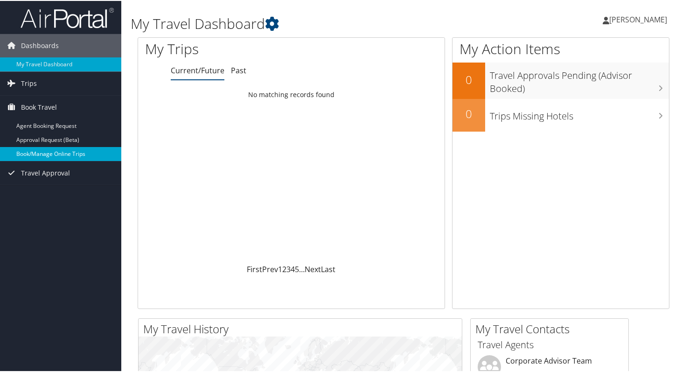  Describe the element at coordinates (227, 48) in the screenshot. I see `h1: My Trips` at that location.